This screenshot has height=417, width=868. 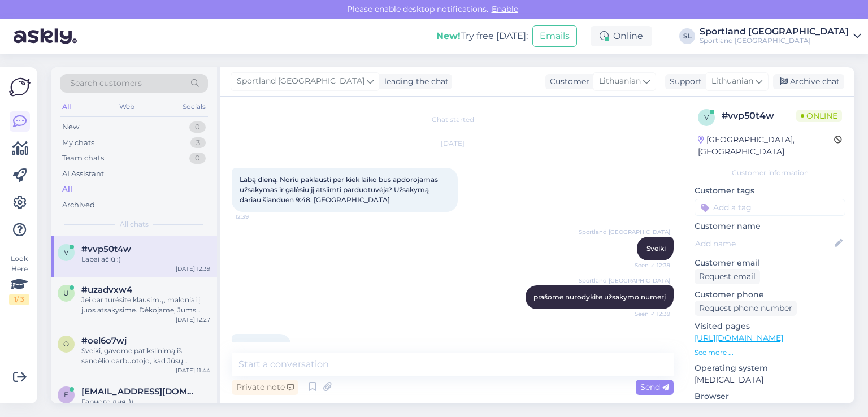 I want to click on p: Customer tags, so click(x=770, y=191).